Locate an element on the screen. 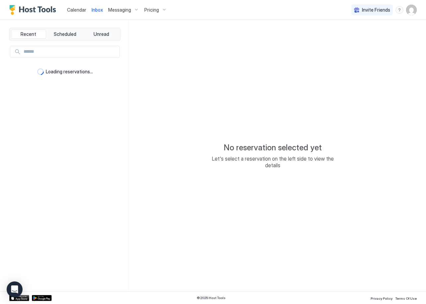 Image resolution: width=426 pixels, height=304 pixels. a: Privacy Policy is located at coordinates (381, 297).